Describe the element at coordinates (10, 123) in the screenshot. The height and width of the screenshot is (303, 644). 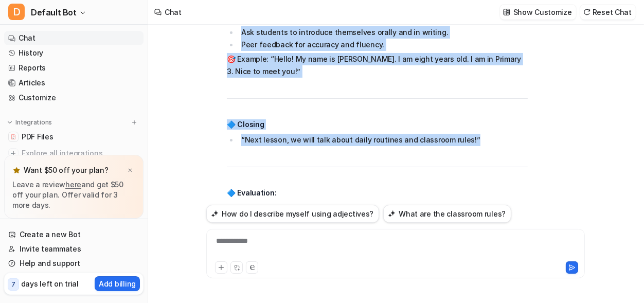
I see `img: expand menu` at that location.